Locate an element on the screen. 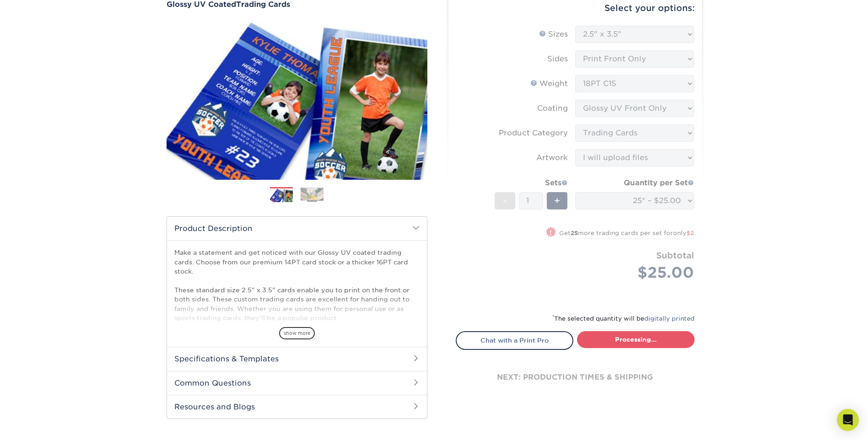 Image resolution: width=868 pixels, height=440 pixels. span: show more is located at coordinates (297, 332).